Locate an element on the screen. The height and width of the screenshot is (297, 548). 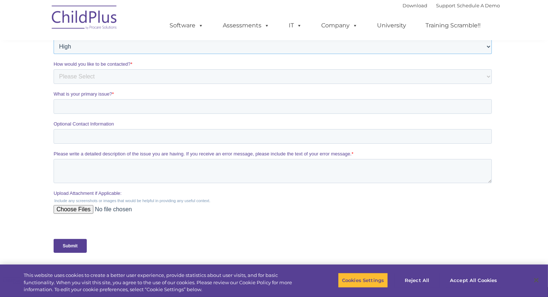
a: Training Scramble!! is located at coordinates (453, 26).